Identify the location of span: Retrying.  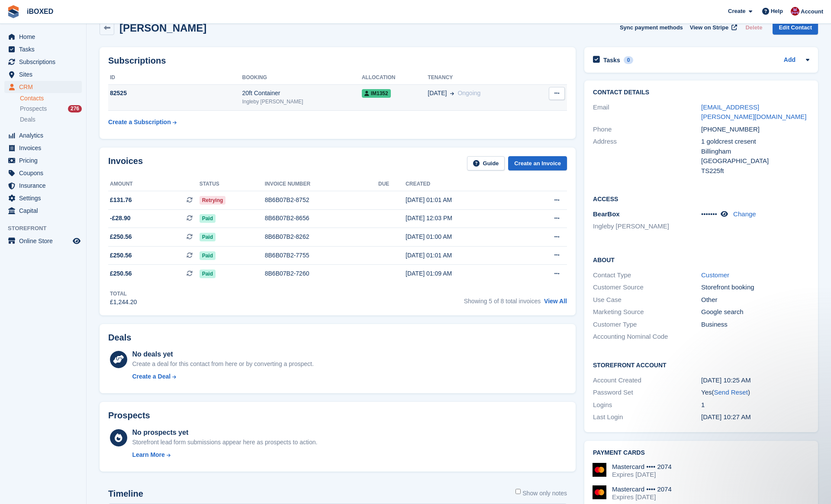
(212, 200).